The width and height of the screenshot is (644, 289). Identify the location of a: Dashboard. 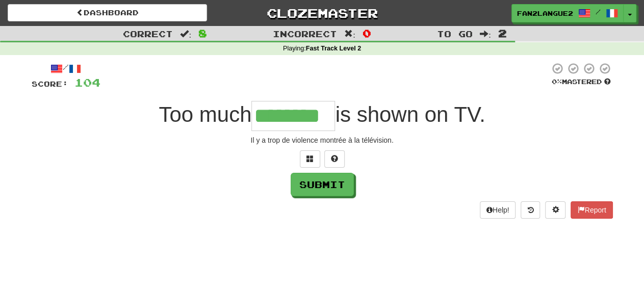
(107, 13).